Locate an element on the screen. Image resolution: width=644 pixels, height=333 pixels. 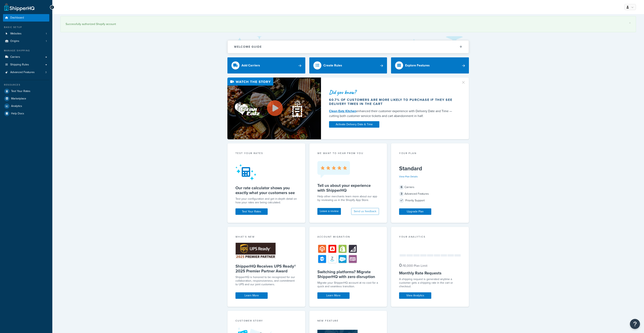
div: Basic Setup is located at coordinates (26, 27).